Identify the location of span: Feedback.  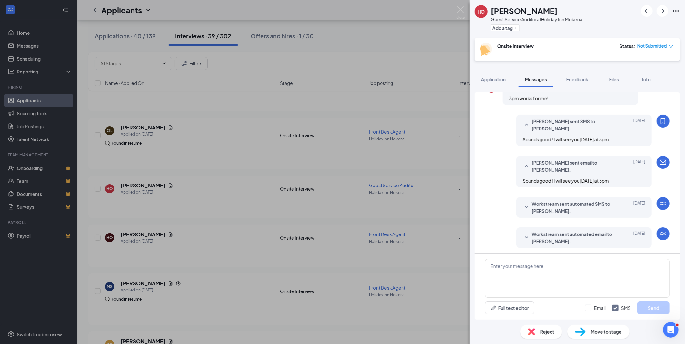
(577, 79).